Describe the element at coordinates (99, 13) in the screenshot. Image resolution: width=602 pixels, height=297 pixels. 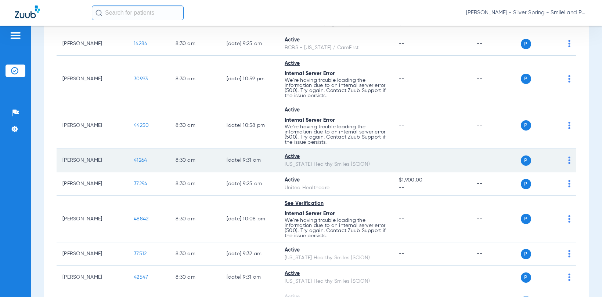
I see `img: Search Icon` at that location.